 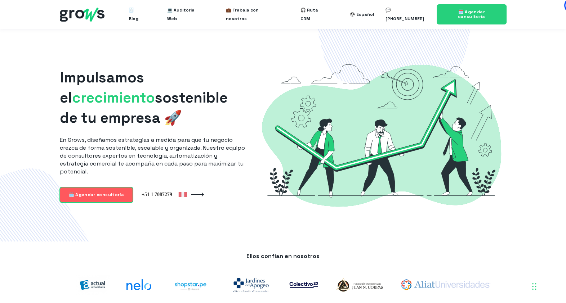 I want to click on span: 💼 Trabaja con nosotros, so click(x=251, y=14).